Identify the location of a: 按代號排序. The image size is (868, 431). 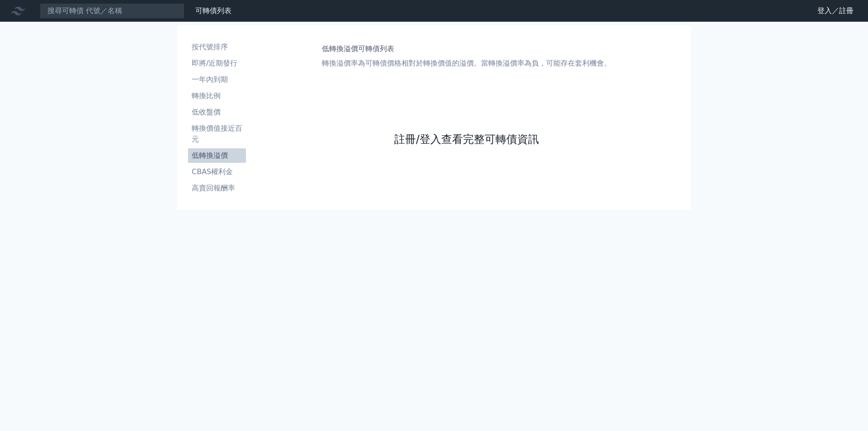
(217, 47).